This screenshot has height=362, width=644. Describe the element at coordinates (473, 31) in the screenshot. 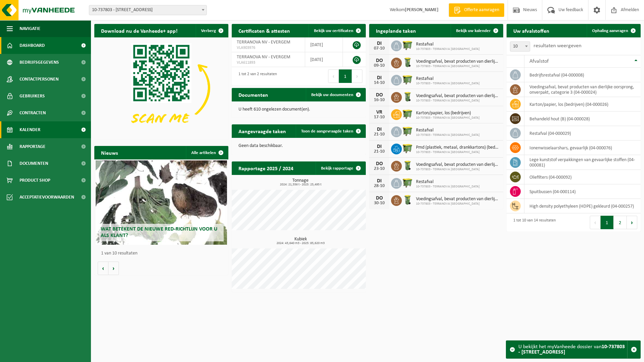

I see `span: Bekijk uw kalender` at that location.